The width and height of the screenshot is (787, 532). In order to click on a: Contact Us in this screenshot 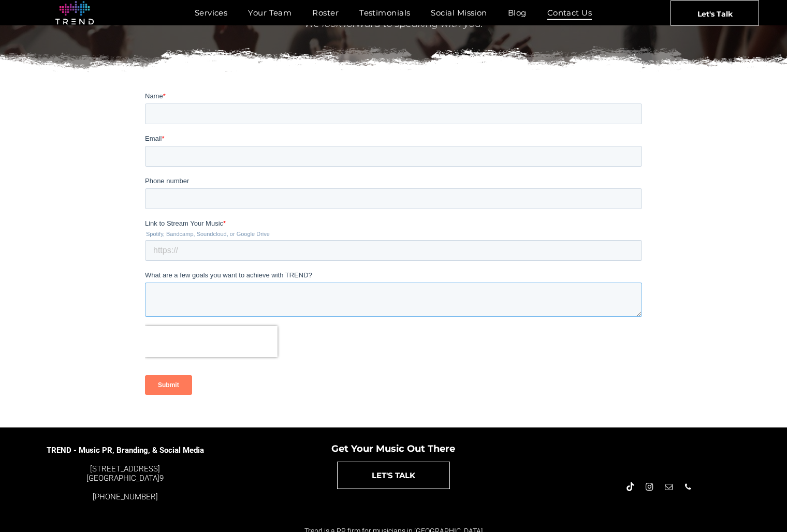, I will do `click(570, 12)`.